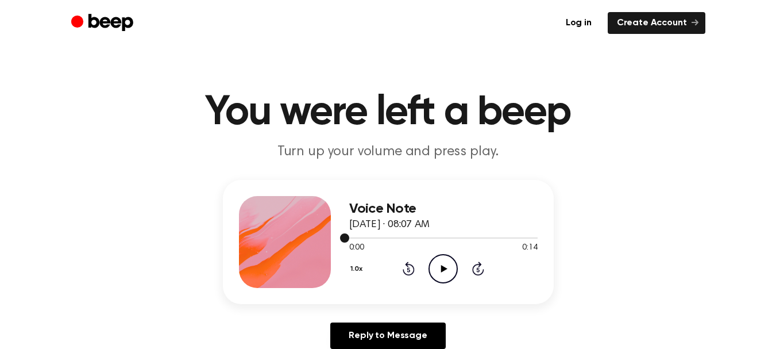 The image size is (776, 349). I want to click on a: Log in, so click(578, 23).